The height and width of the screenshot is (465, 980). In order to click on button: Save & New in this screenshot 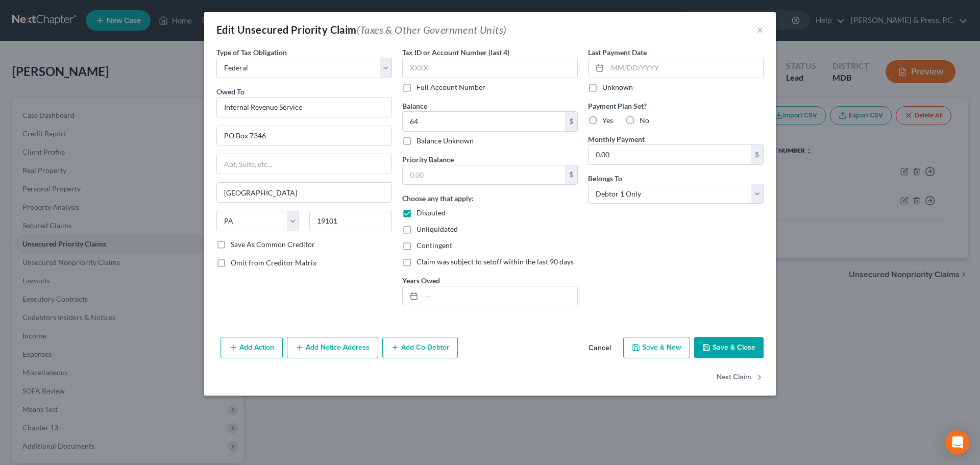, I will do `click(656, 348)`.